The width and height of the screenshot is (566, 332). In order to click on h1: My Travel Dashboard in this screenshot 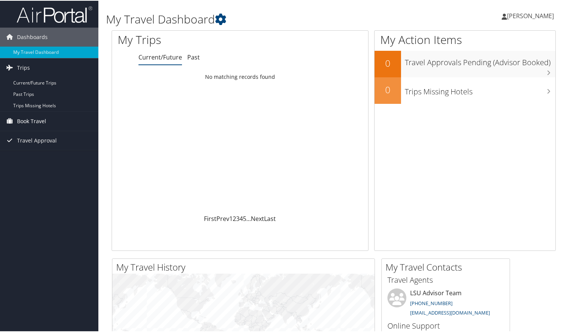, I will do `click(258, 19)`.